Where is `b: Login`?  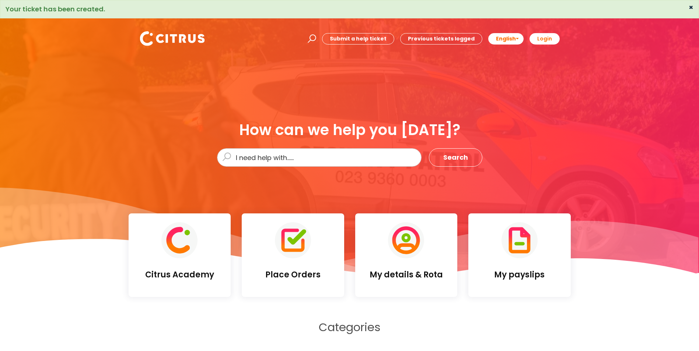 b: Login is located at coordinates (544, 39).